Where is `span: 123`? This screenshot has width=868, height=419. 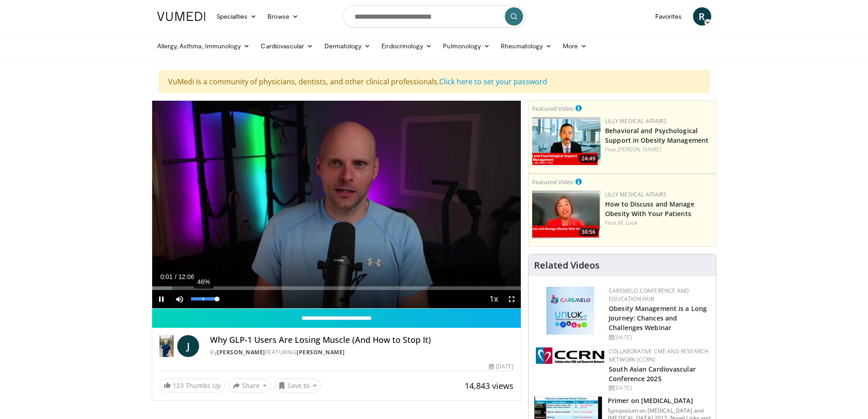
span: 123 is located at coordinates (178, 385).